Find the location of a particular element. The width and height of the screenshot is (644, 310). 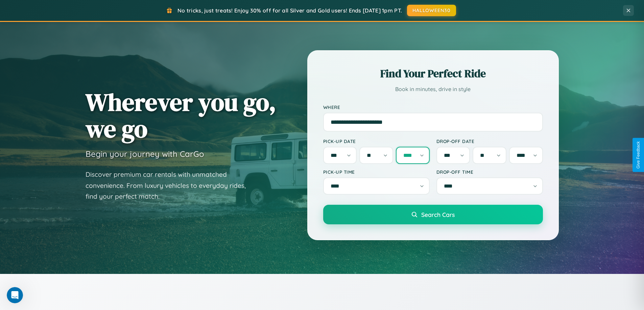

h3: Begin your journey with CarGo is located at coordinates (145, 154).